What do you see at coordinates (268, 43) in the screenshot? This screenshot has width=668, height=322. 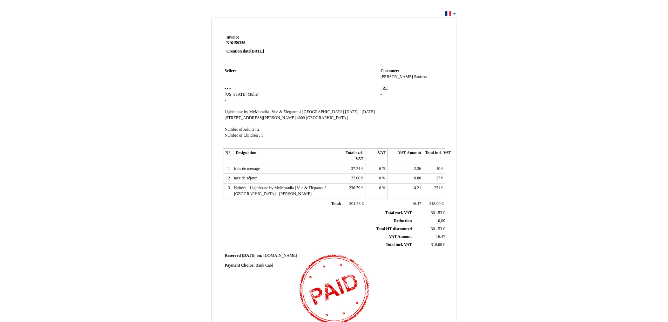 I see `strong: N°` at bounding box center [268, 43].